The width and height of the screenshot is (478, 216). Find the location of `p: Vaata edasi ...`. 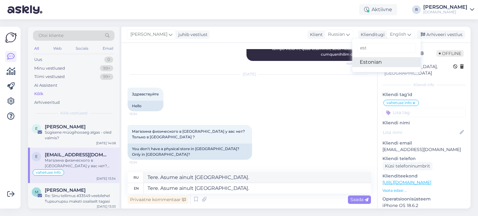

p: Vaata edasi ... is located at coordinates (424, 191).